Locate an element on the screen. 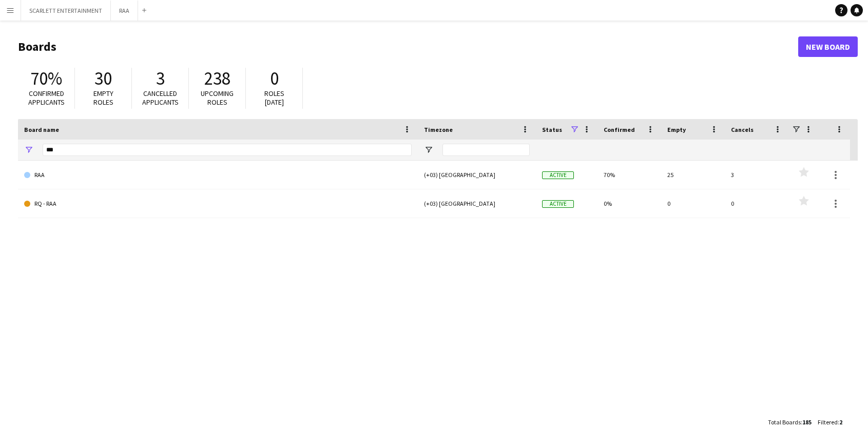 Image resolution: width=868 pixels, height=448 pixels. a: New Board is located at coordinates (828, 46).